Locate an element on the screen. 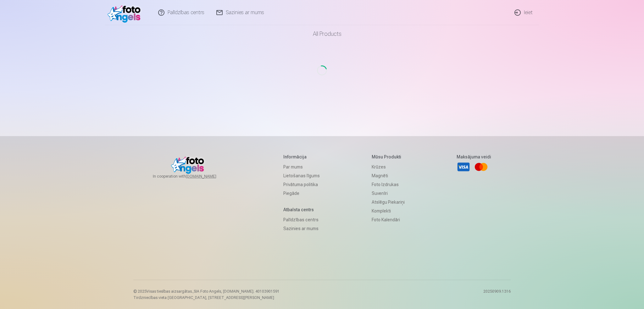  h5: Mūsu produkti is located at coordinates (388, 157).